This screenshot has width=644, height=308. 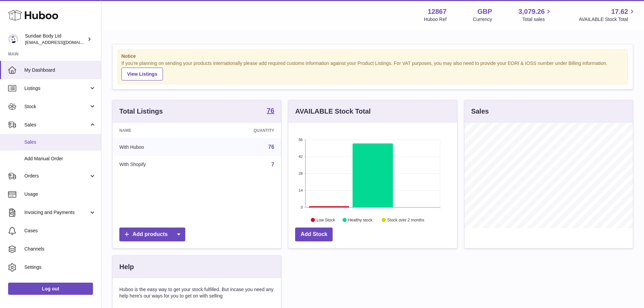 I want to click on h3: AVAILABLE Stock Total, so click(x=332, y=111).